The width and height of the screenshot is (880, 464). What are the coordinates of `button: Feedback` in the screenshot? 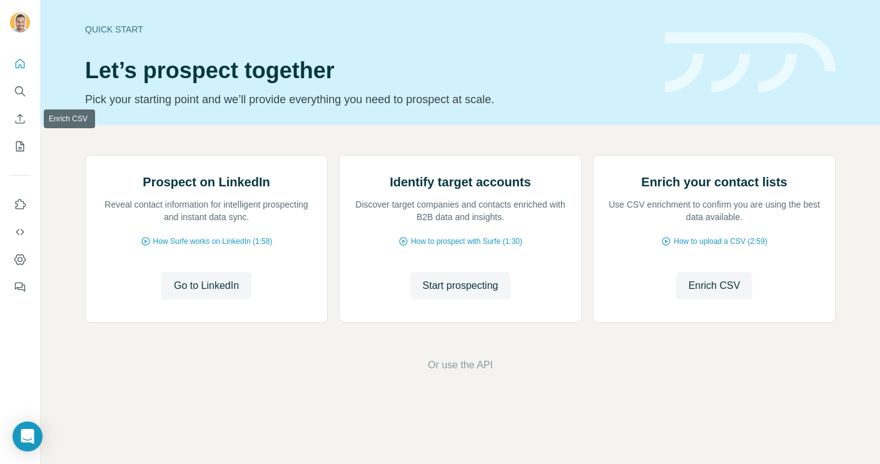 It's located at (20, 287).